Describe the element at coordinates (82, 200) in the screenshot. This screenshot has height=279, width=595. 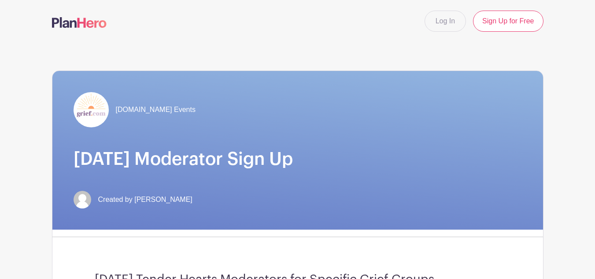
I see `img: default-ce2991bfa6775e67f084385cd625a349d9dcbb7a52a09fb2fda1e96e2d18dcdb.png` at that location.